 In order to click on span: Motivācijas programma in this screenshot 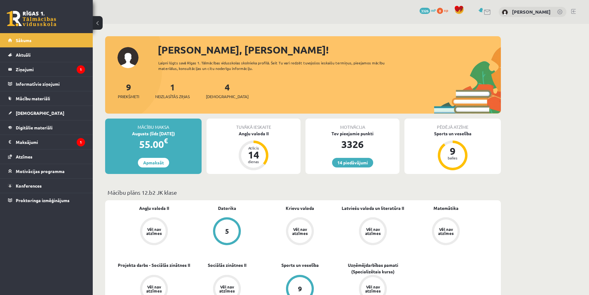, I will do `click(40, 171)`.